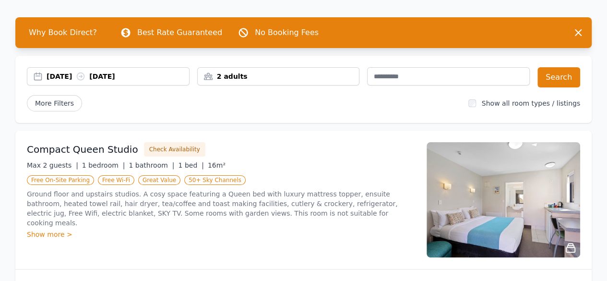 This screenshot has height=281, width=607. What do you see at coordinates (531, 103) in the screenshot?
I see `label: Show all room types / listings` at bounding box center [531, 103].